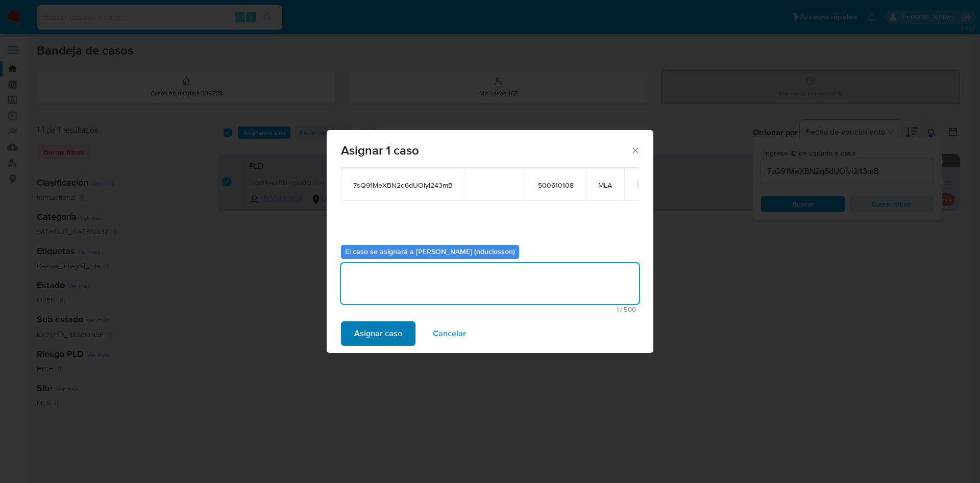  What do you see at coordinates (378, 334) in the screenshot?
I see `span: Asignar caso` at bounding box center [378, 334].